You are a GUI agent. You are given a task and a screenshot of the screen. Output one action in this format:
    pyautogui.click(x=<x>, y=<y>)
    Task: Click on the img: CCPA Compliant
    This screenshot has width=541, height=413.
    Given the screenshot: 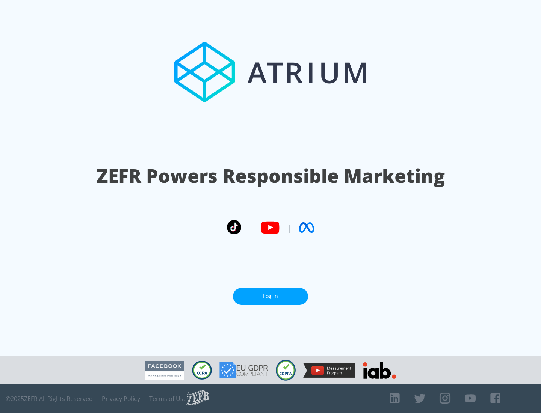 What is the action you would take?
    pyautogui.click(x=202, y=370)
    